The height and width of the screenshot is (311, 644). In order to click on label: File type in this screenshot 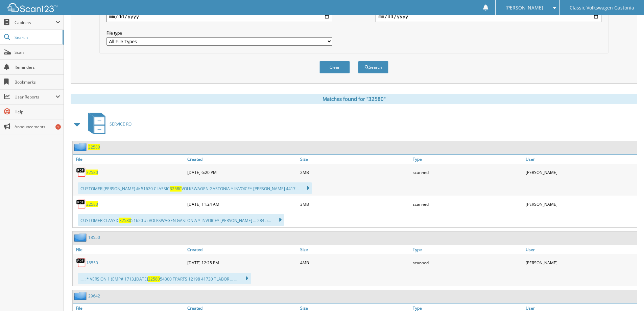, I will do `click(220, 33)`.